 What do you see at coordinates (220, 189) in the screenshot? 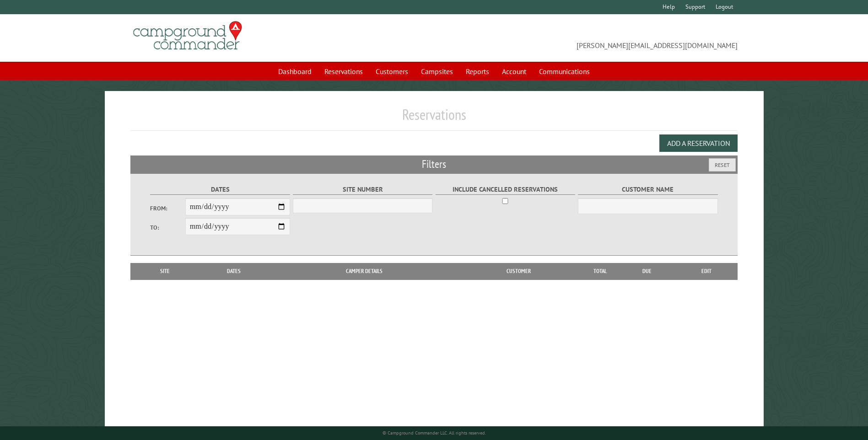
I see `label: Dates` at bounding box center [220, 189].